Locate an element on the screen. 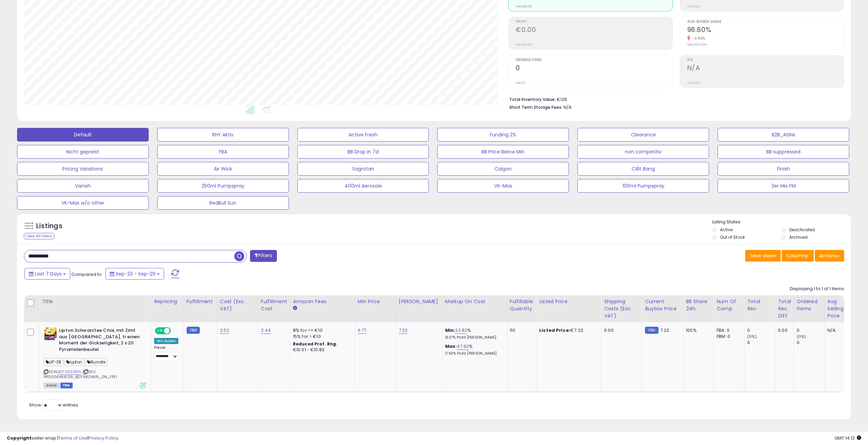 This screenshot has width=868, height=445. a: Terms of Use is located at coordinates (73, 438).